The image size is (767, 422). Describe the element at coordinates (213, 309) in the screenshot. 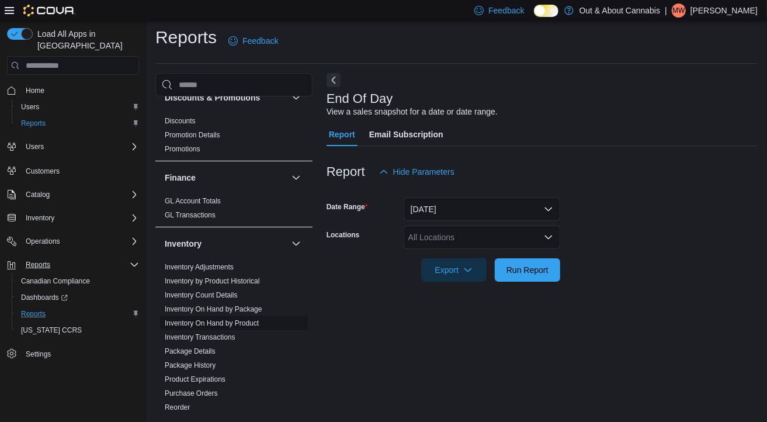

I see `span: Inventory On Hand by Package` at that location.